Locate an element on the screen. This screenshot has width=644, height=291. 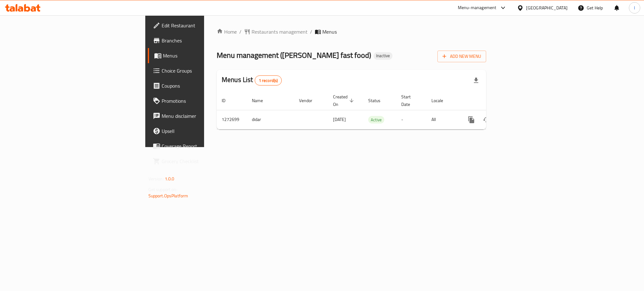
a: Menus is located at coordinates (200, 56).